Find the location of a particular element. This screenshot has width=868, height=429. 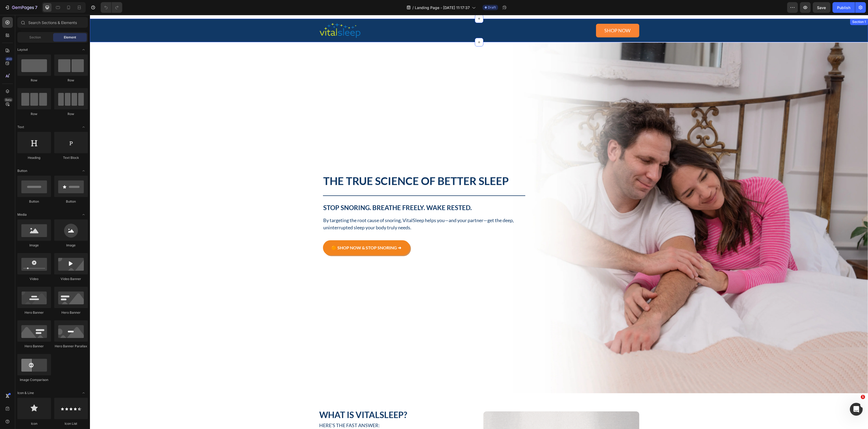

span: Section is located at coordinates (35, 38).